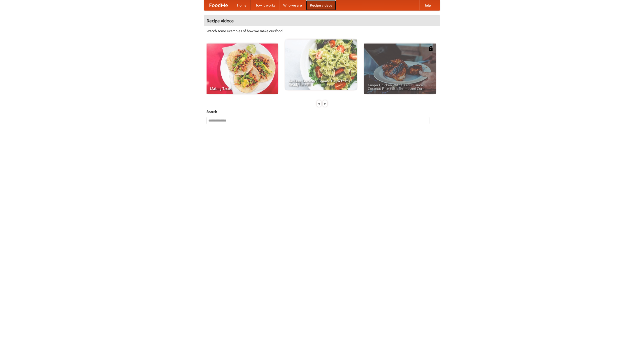  Describe the element at coordinates (322, 21) in the screenshot. I see `h4: Recipe videos` at that location.